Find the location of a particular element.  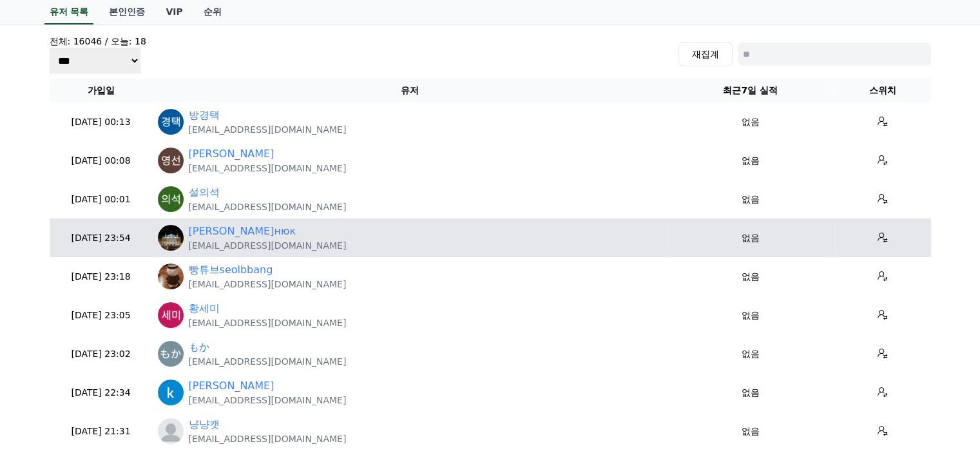

span: Home is located at coordinates (44, 386).